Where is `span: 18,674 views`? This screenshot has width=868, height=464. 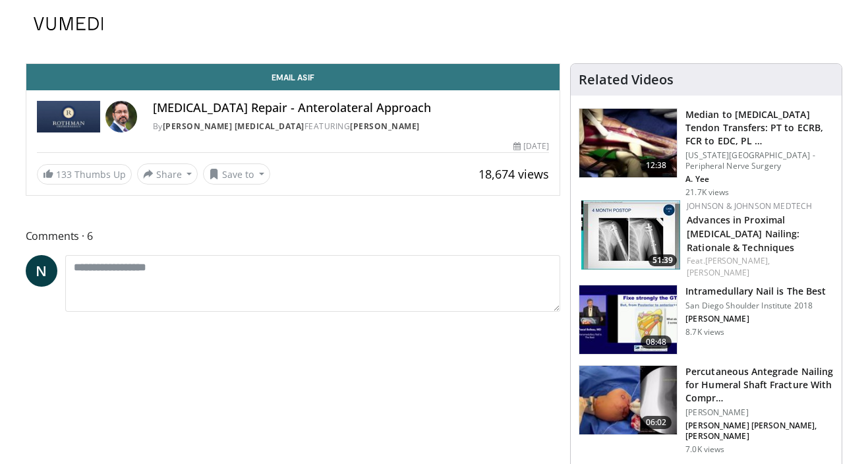
span: 18,674 views is located at coordinates (514, 174).